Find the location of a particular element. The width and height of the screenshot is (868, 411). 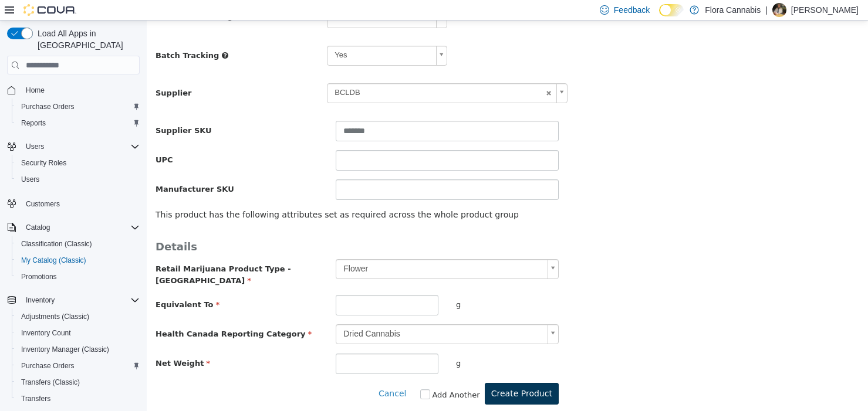

span: Flower is located at coordinates (293, 249).